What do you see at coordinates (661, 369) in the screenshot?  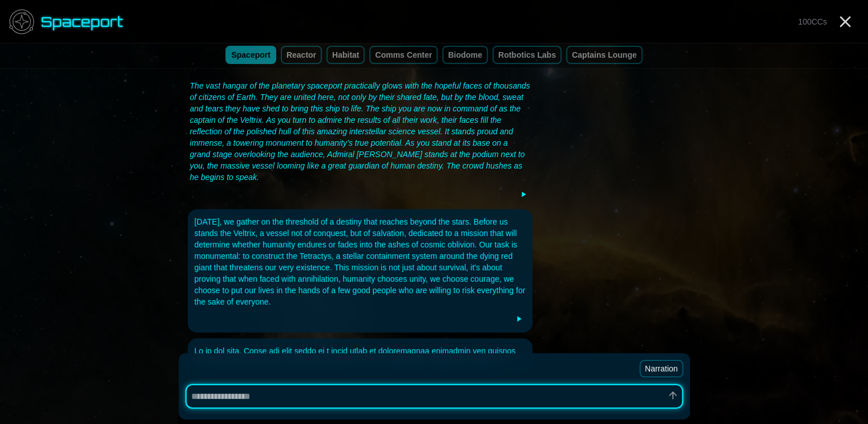 I see `button: Narration` at bounding box center [661, 369].